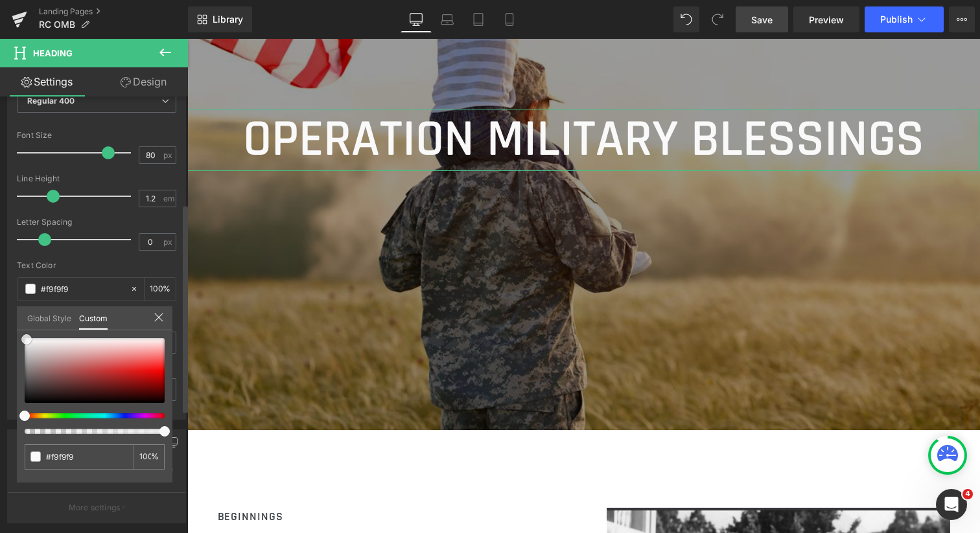 The height and width of the screenshot is (533, 980). Describe the element at coordinates (228, 19) in the screenshot. I see `span: Library` at that location.